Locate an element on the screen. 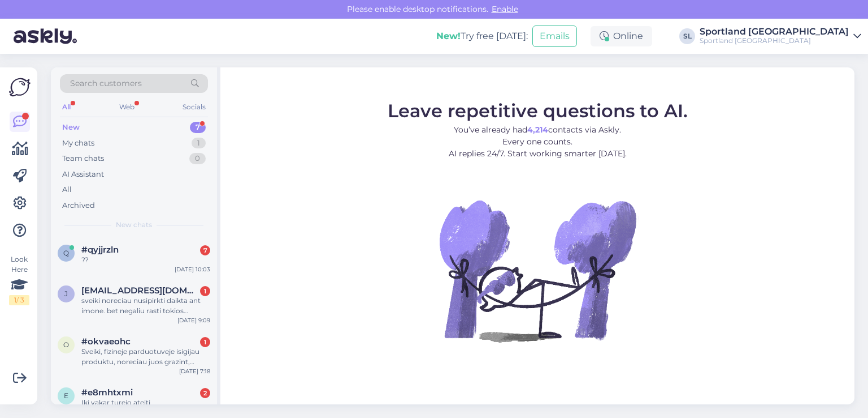 The width and height of the screenshot is (868, 418). b: 4,214 is located at coordinates (537, 129).